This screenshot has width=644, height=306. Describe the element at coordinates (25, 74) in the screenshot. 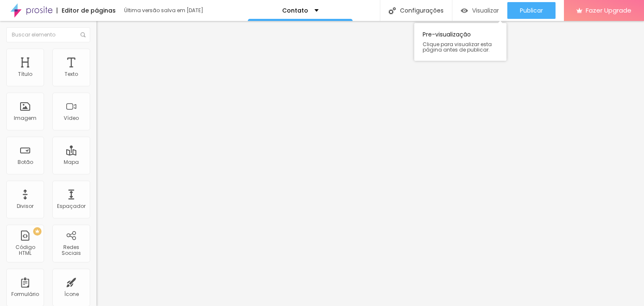

I see `div: Título` at that location.